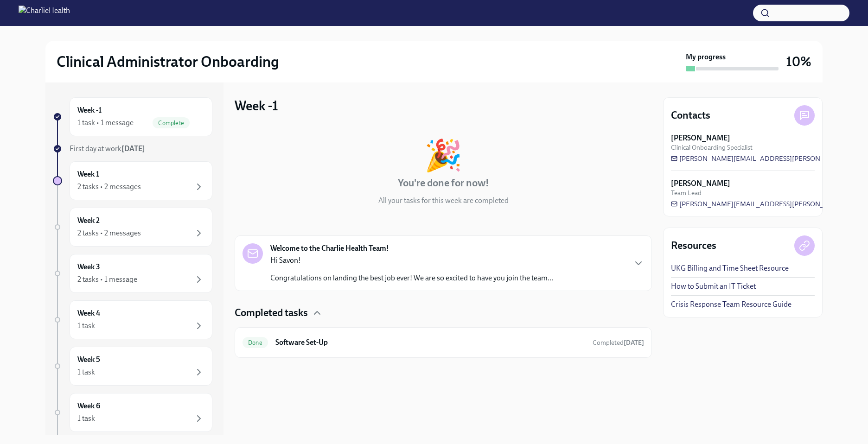 This screenshot has width=868, height=444. I want to click on a: Week 12 tasks • 2 messages, so click(133, 180).